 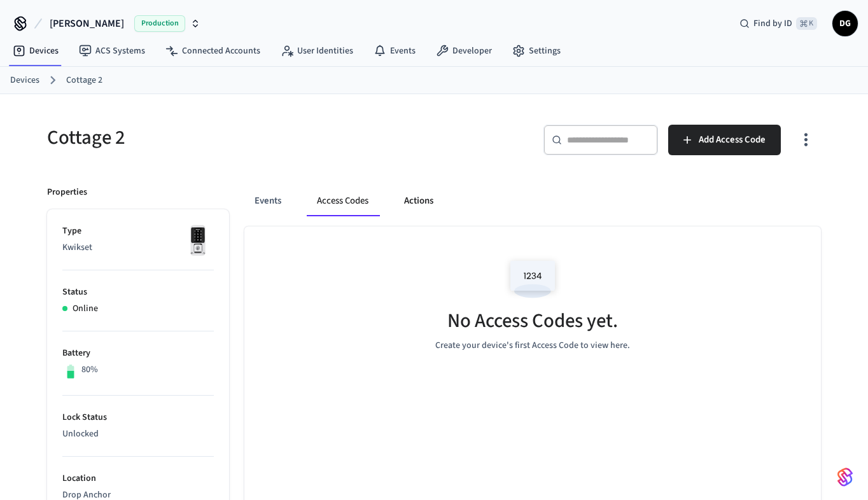 What do you see at coordinates (533, 279) in the screenshot?
I see `img: Access Codes Empty State` at bounding box center [533, 279].